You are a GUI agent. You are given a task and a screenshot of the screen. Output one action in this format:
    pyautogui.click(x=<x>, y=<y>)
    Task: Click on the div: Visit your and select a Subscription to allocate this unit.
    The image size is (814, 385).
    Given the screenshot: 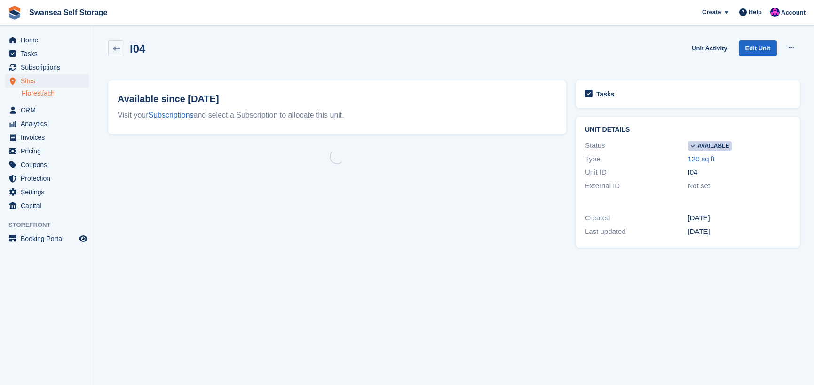 What is the action you would take?
    pyautogui.click(x=337, y=115)
    